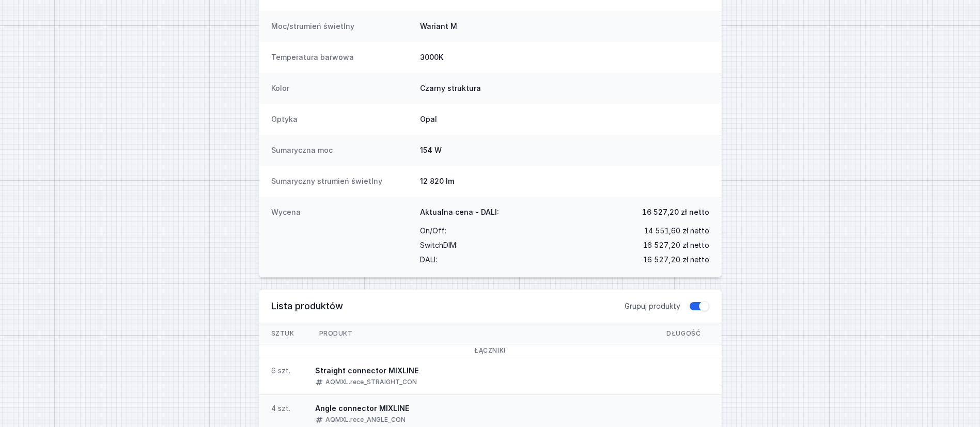 The width and height of the screenshot is (980, 427). What do you see at coordinates (342, 181) in the screenshot?
I see `dt: Sumaryczny strumień świetlny` at bounding box center [342, 181].